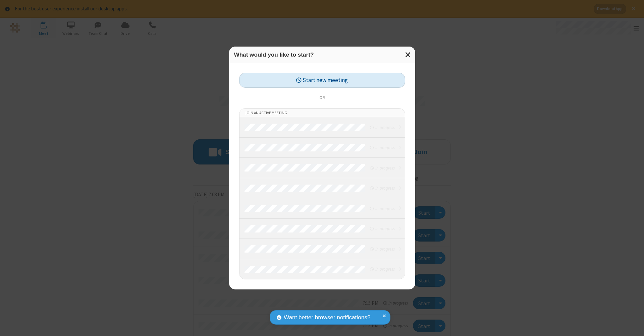 This screenshot has width=644, height=336. I want to click on span: Want better browser notifications?, so click(327, 318).